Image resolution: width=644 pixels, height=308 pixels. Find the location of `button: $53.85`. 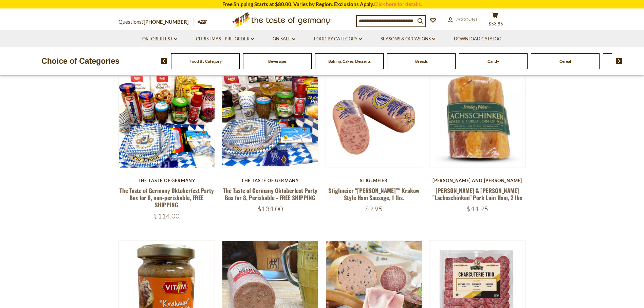

button: $53.85 is located at coordinates (495, 20).